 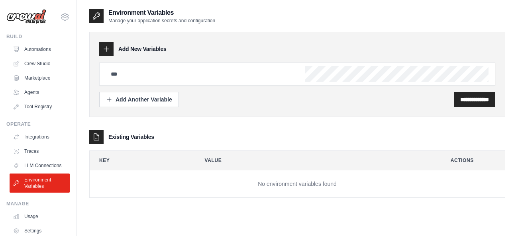 I want to click on a: Crew Studio, so click(x=39, y=64).